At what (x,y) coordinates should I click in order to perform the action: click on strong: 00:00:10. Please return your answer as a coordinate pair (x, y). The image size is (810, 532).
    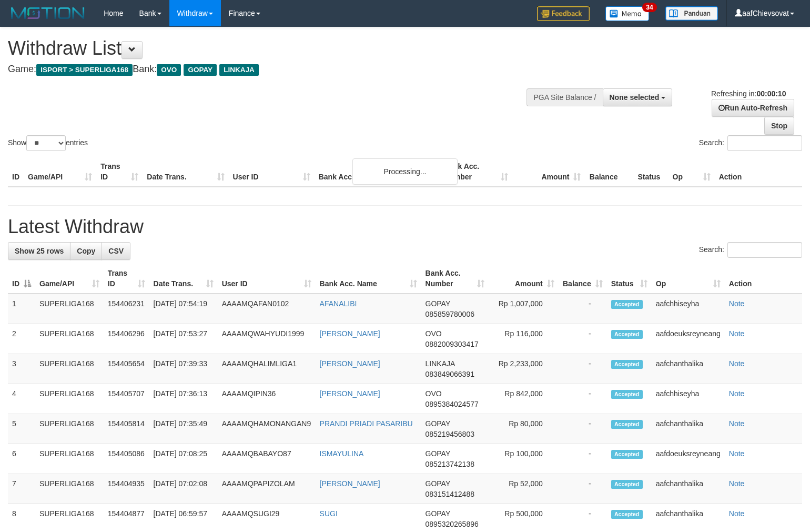
    Looking at the image, I should click on (771, 94).